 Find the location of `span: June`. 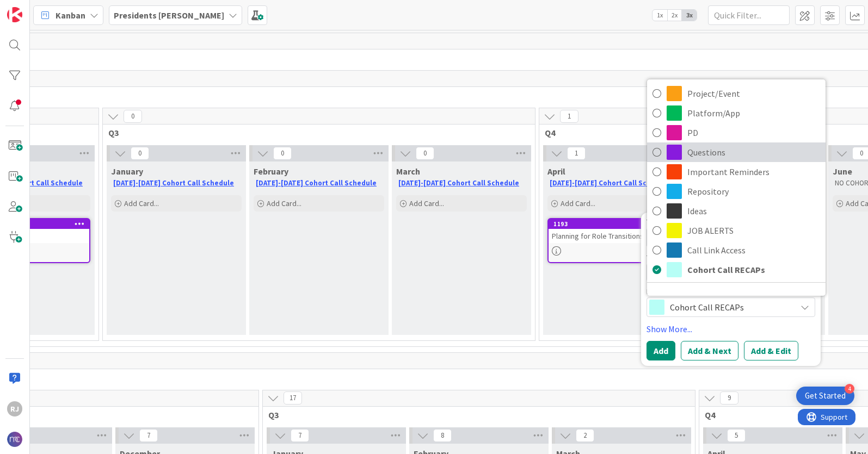

span: June is located at coordinates (842, 171).